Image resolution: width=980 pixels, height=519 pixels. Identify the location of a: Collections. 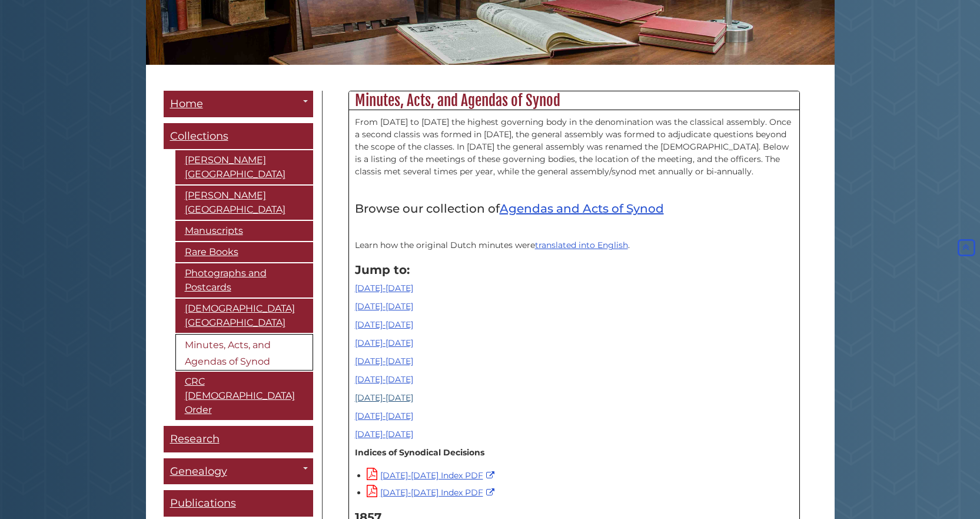
(238, 136).